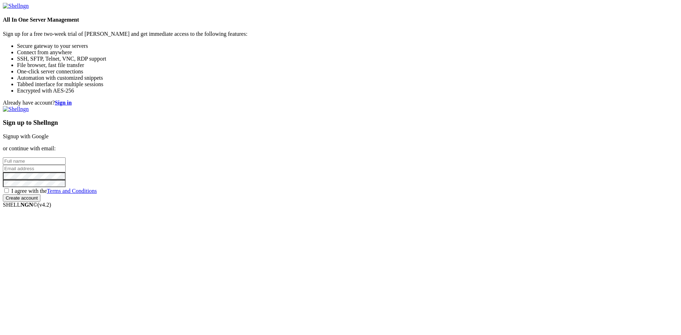 The image size is (681, 335). Describe the element at coordinates (348, 46) in the screenshot. I see `li: Secure gateway to your servers` at that location.